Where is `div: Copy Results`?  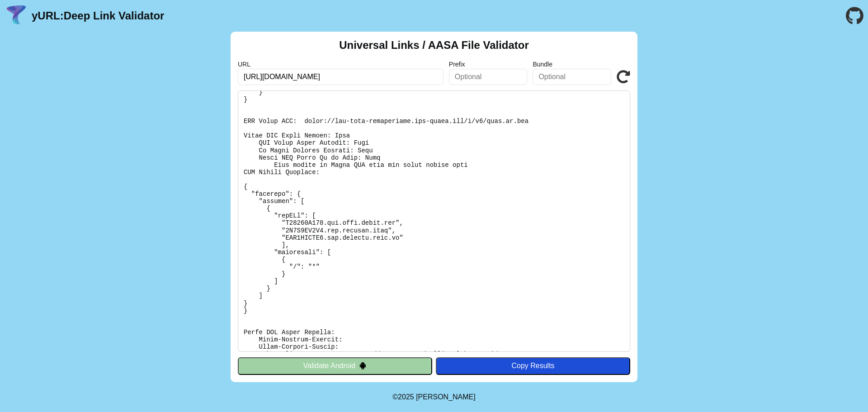
div: Copy Results is located at coordinates (533, 366).